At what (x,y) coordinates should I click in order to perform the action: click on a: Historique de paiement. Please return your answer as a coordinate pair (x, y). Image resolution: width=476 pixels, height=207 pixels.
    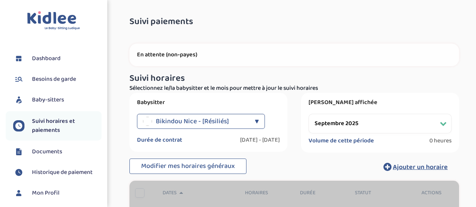
    Looking at the image, I should click on (57, 173).